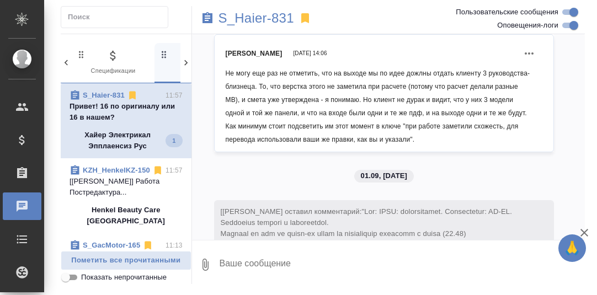 The height and width of the screenshot is (295, 597). What do you see at coordinates (126, 112) in the screenshot?
I see `p: Привет! 16 по оригиналу или 16 в нашем?` at bounding box center [126, 112].